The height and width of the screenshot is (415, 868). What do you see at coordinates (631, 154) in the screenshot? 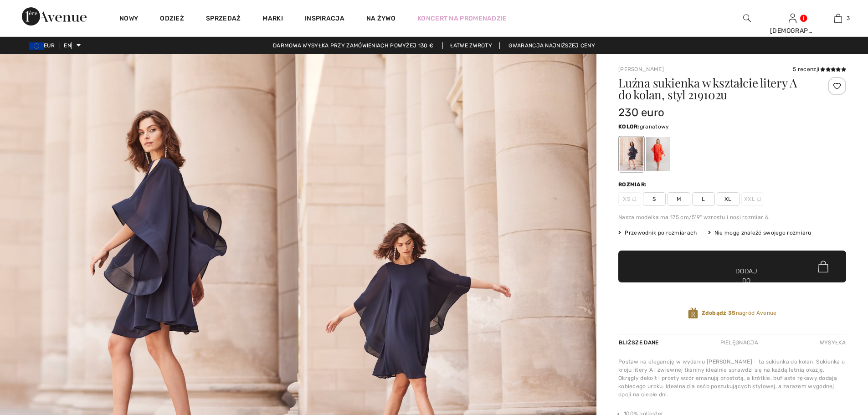
I see `div: Marynarka wojenna` at bounding box center [631, 154].